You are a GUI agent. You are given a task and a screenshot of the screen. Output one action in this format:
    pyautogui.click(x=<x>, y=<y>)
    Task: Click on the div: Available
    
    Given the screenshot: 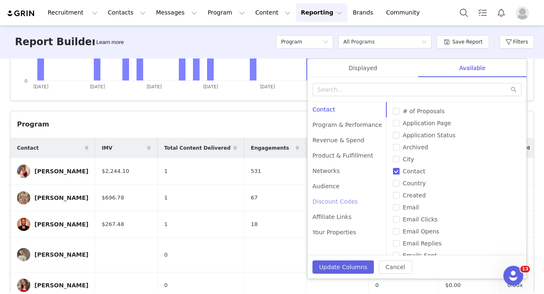 What is the action you would take?
    pyautogui.click(x=472, y=68)
    